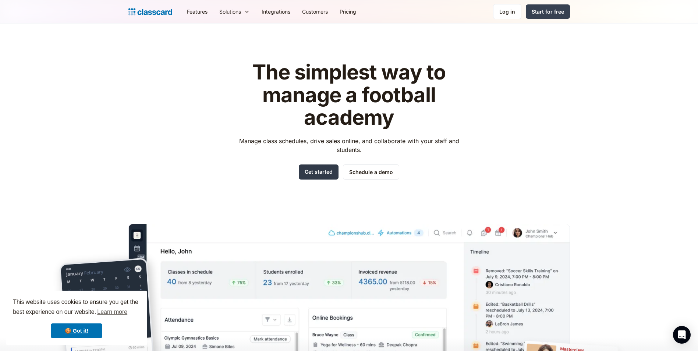 The width and height of the screenshot is (698, 351). I want to click on a: learn more about cookies, so click(112, 312).